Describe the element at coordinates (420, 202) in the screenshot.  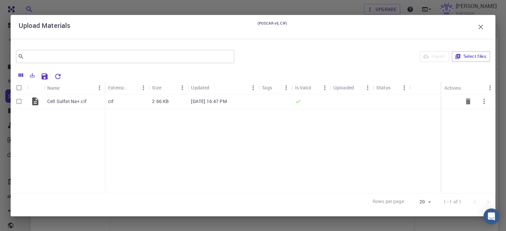
I see `div: 20` at that location.